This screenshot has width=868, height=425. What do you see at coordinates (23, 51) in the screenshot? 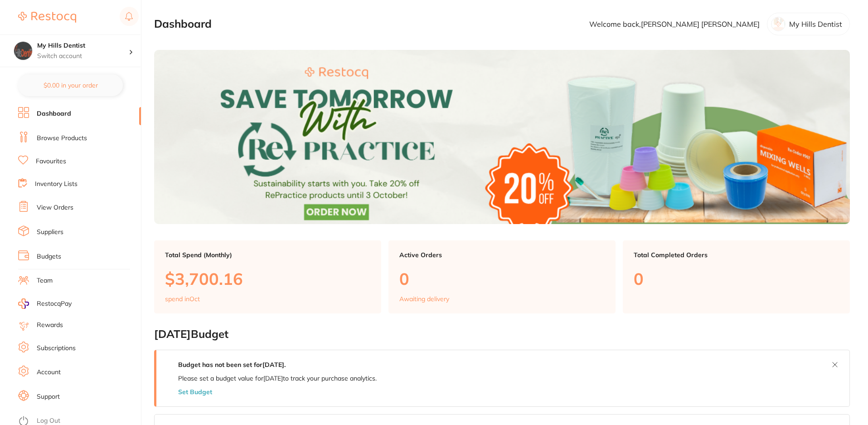
I see `img: My Hills Dentist` at bounding box center [23, 51].